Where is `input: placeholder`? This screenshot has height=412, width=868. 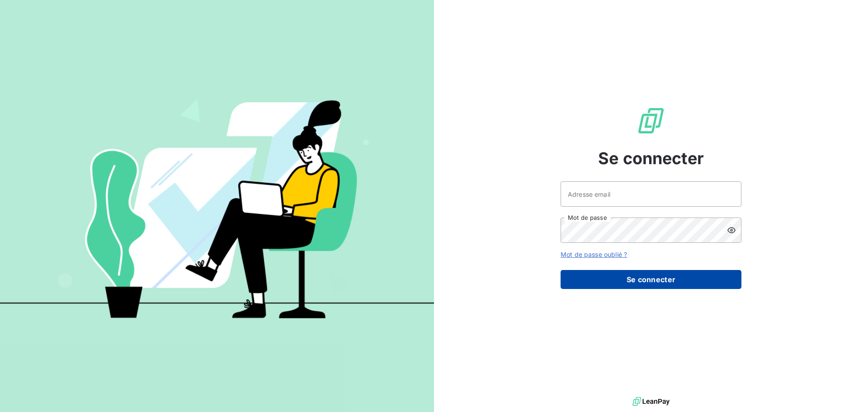
input: placeholder is located at coordinates (651, 194).